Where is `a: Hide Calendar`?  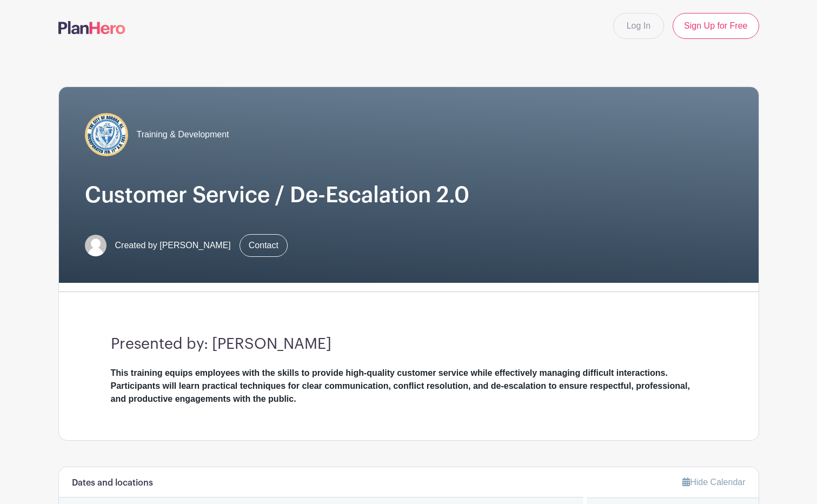 a: Hide Calendar is located at coordinates (714, 482).